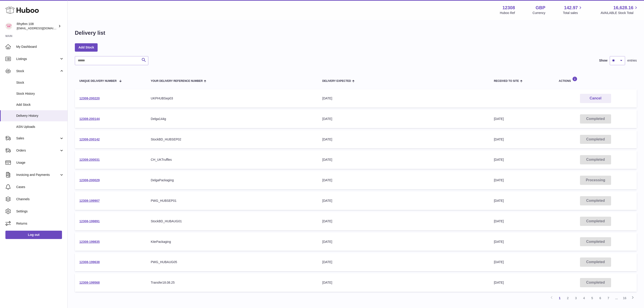  I want to click on a: 6, so click(600, 298).